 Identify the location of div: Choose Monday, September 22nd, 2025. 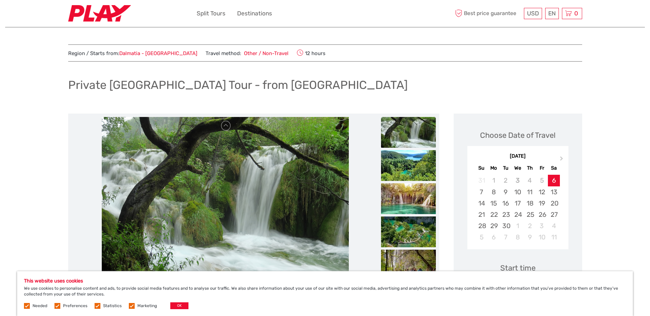
(493, 215).